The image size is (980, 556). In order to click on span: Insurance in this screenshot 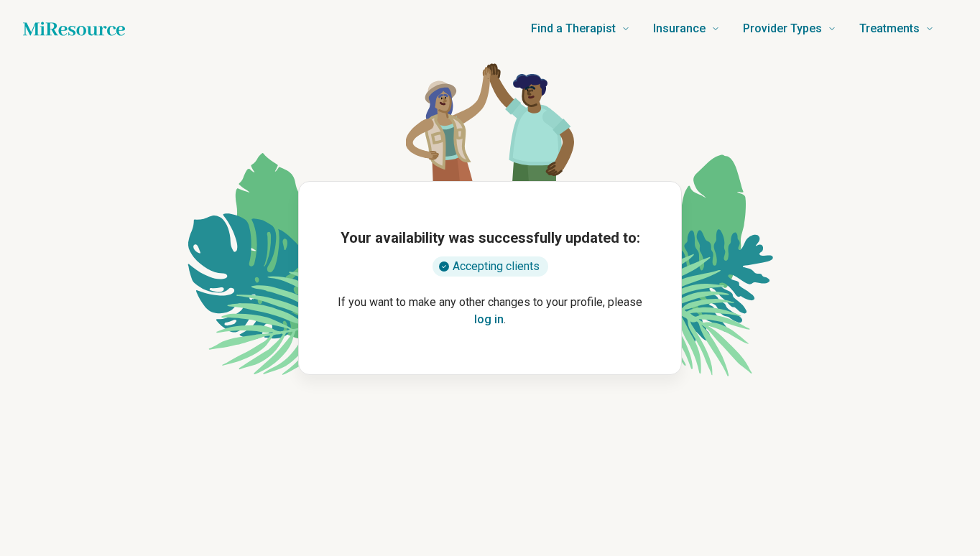, I will do `click(679, 29)`.